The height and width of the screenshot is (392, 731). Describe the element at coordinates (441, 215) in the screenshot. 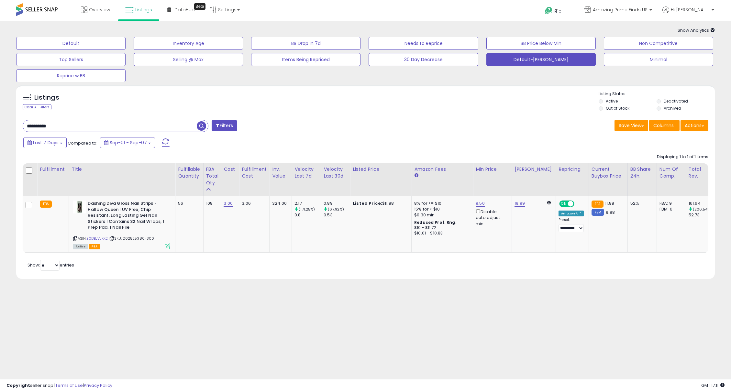

I see `div: $0.30 min` at that location.